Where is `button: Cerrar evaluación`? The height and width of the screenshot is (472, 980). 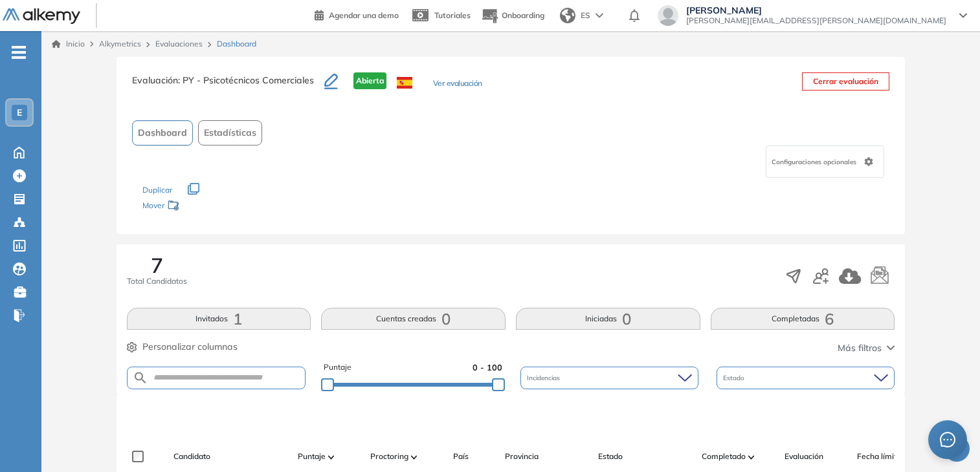
button: Cerrar evaluación is located at coordinates (845, 81).